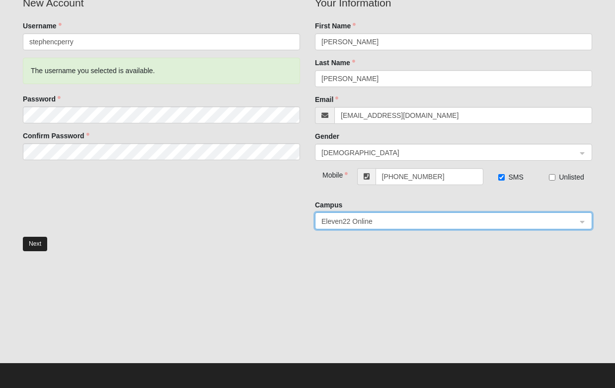 This screenshot has width=615, height=388. What do you see at coordinates (42, 26) in the screenshot?
I see `label: Username` at bounding box center [42, 26].